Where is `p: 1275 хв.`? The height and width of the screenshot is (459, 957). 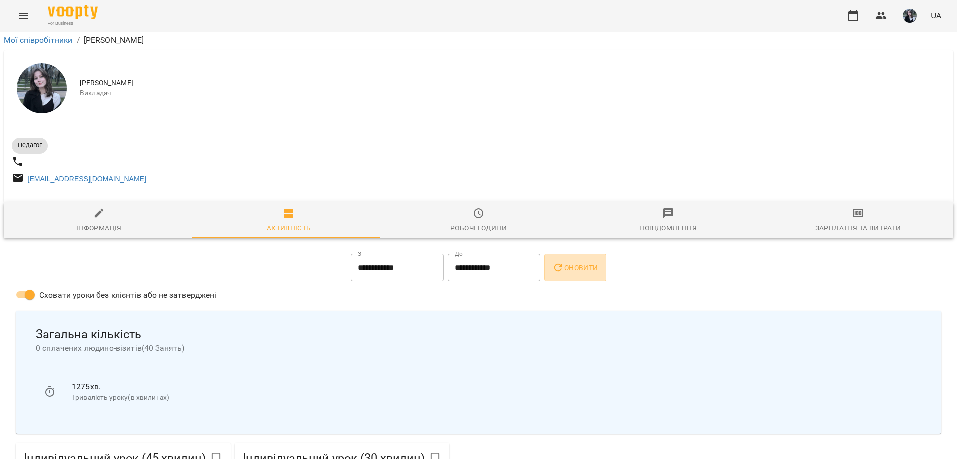 p: 1275 хв. is located at coordinates (492, 387).